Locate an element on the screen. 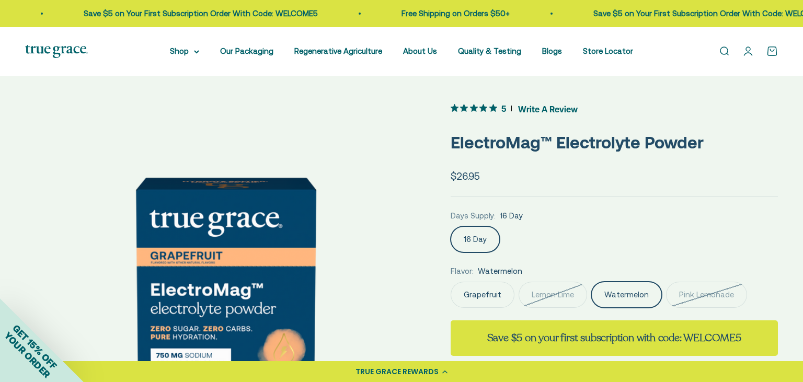  p: Save $5 on Your First Subscription Order With Code: WELCOME5 is located at coordinates (189, 14).